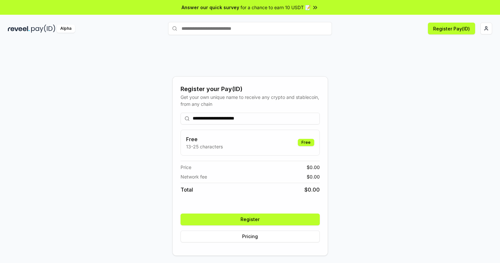  Describe the element at coordinates (451, 28) in the screenshot. I see `button: Register Pay(ID)` at that location.